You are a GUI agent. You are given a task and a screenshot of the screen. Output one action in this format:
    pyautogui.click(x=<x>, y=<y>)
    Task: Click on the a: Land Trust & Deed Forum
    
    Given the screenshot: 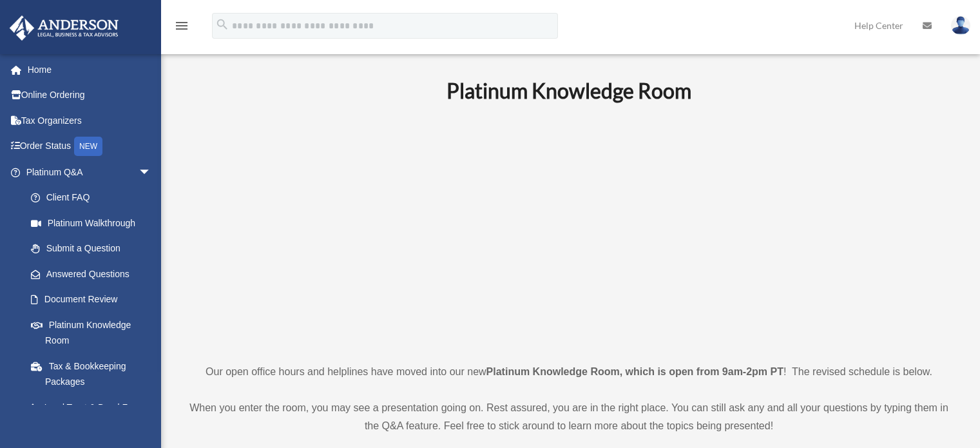 What is the action you would take?
    pyautogui.click(x=94, y=407)
    